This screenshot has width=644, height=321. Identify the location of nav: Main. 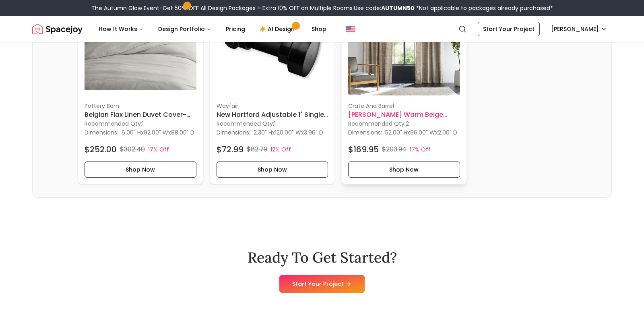
(213, 29).